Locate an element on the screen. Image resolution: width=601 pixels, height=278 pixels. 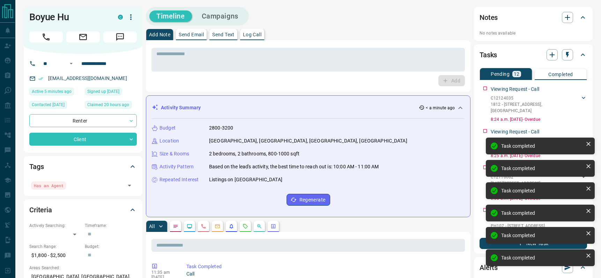
svg: Requests is located at coordinates (245, 226).